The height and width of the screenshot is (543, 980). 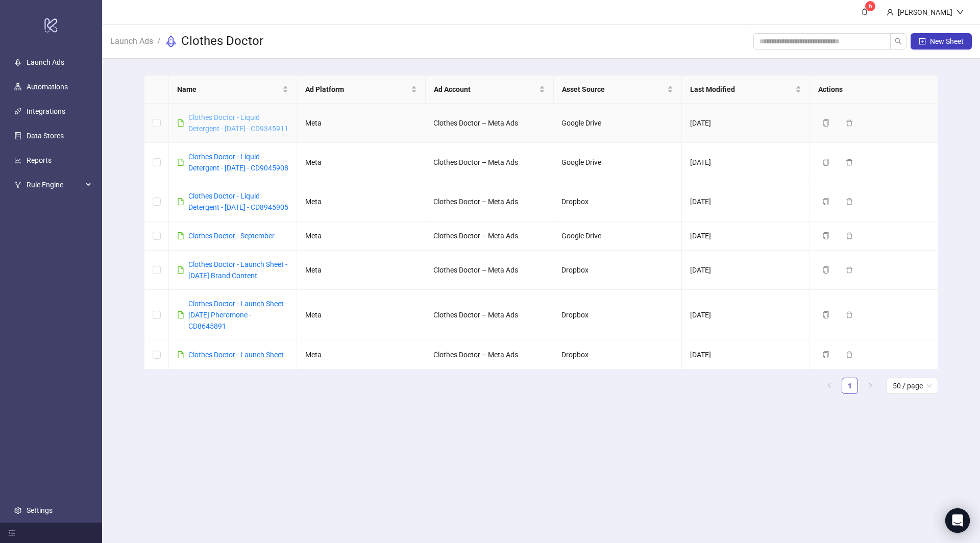 I want to click on span: New Sheet, so click(x=947, y=41).